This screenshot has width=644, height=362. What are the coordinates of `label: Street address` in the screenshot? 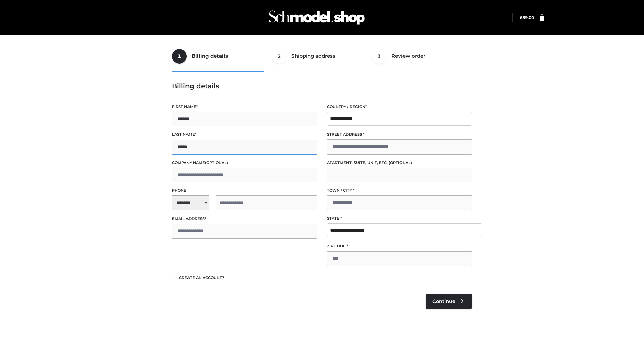 It's located at (399, 134).